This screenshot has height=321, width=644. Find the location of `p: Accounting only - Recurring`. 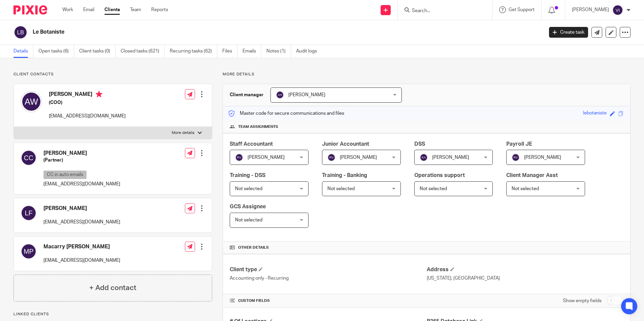

p: Accounting only - Recurring is located at coordinates (328, 278).